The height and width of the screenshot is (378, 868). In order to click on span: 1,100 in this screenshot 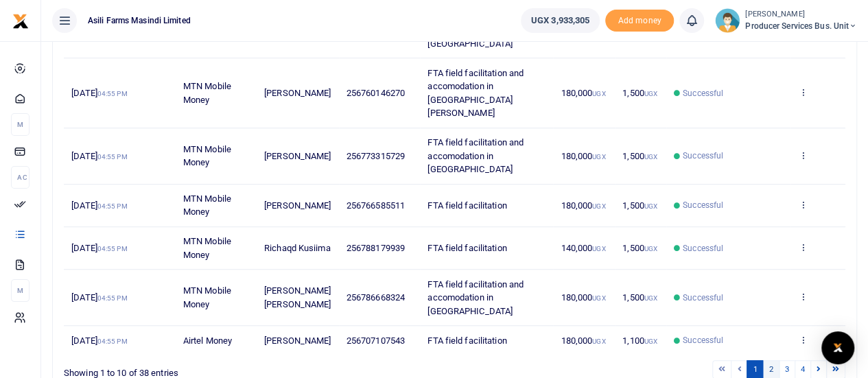, I will do `click(640, 340)`.